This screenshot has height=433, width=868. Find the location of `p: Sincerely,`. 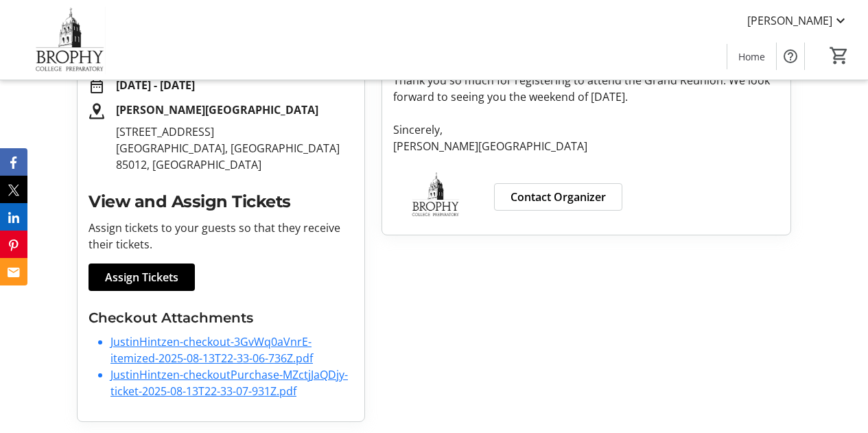

p: Sincerely, is located at coordinates (586, 130).